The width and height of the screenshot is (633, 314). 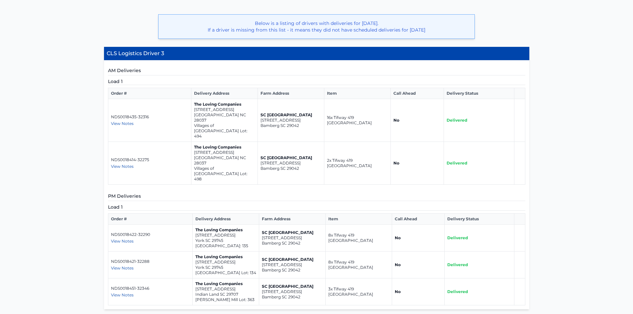 I want to click on p: NDS0018451-32346, so click(x=150, y=288).